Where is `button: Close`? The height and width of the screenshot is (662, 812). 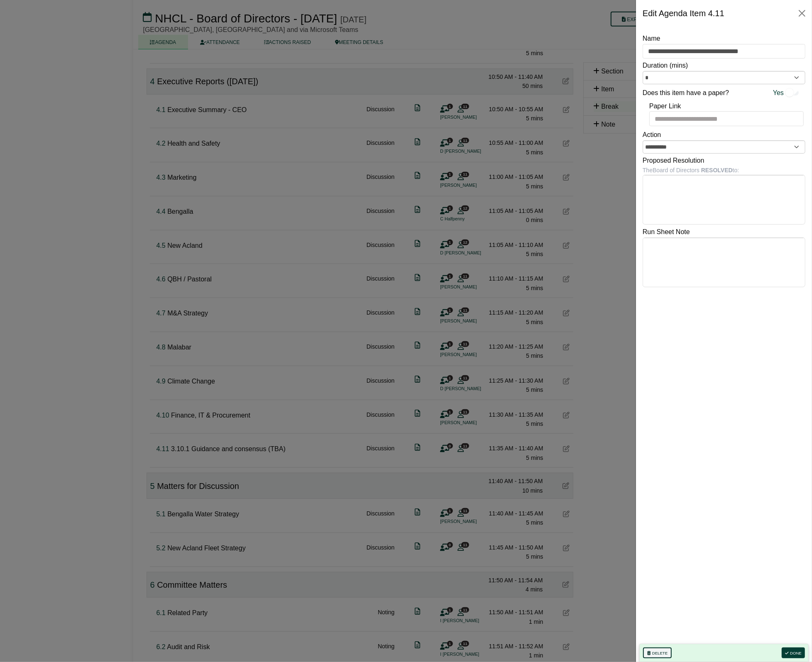
button: Close is located at coordinates (802, 14).